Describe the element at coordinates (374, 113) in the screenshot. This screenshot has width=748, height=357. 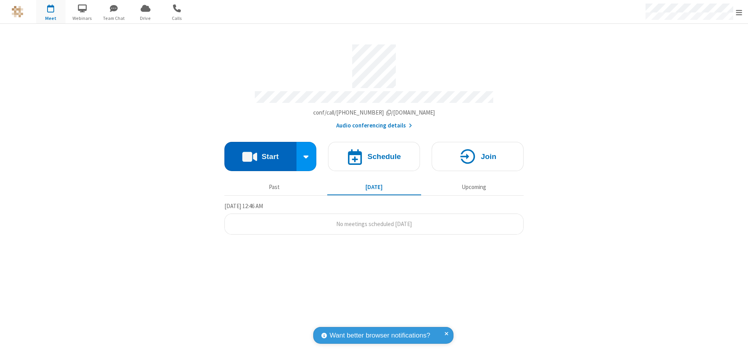
I see `button: Copy my meeting room linkCopy my meeting room link` at that location.